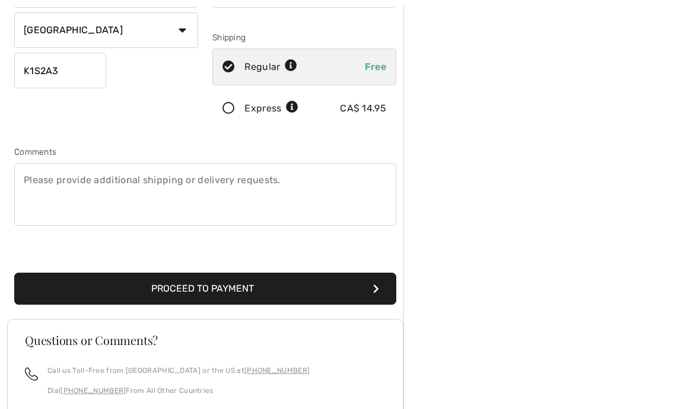 The height and width of the screenshot is (409, 700). What do you see at coordinates (205, 341) in the screenshot?
I see `h3: Questions or Comments?` at bounding box center [205, 341].